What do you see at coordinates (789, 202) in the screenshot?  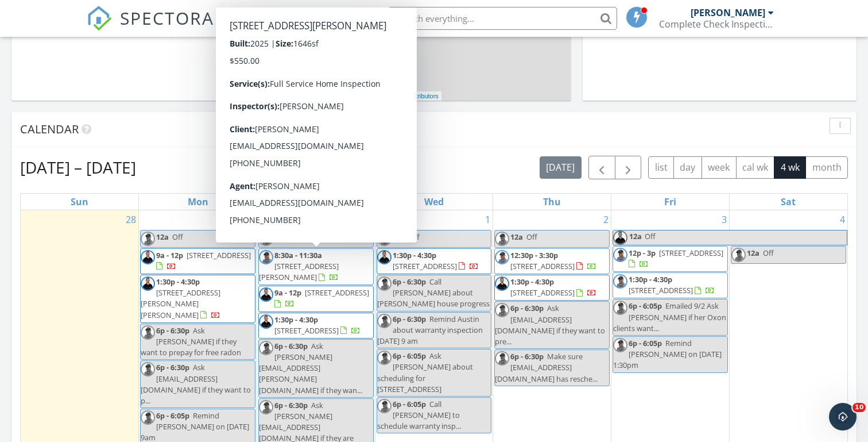 I see `a: Saturday` at bounding box center [789, 202].